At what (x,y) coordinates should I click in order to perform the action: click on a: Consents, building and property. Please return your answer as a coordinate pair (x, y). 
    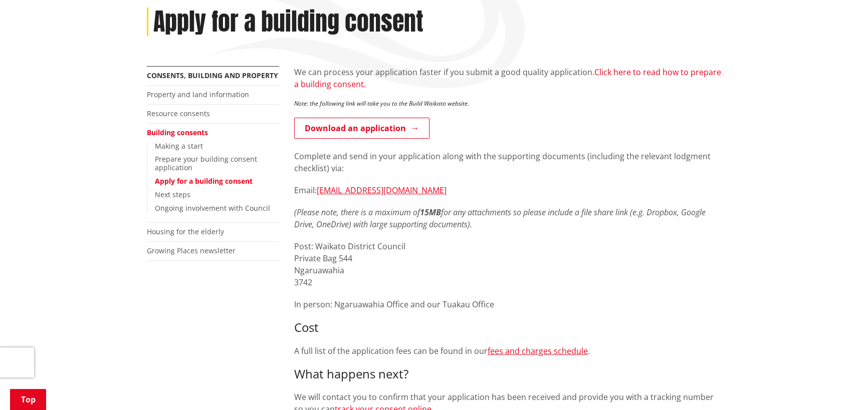
    Looking at the image, I should click on (212, 75).